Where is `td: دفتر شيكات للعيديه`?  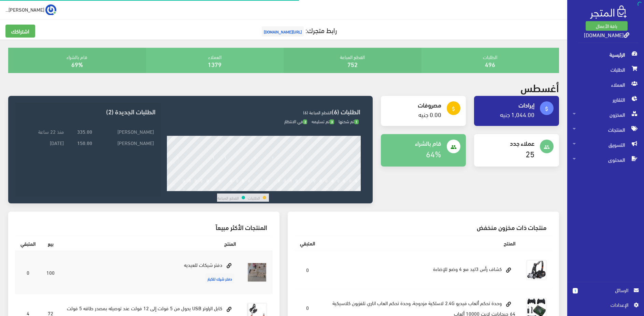 td: دفتر شيكات للعيديه is located at coordinates (151, 272).